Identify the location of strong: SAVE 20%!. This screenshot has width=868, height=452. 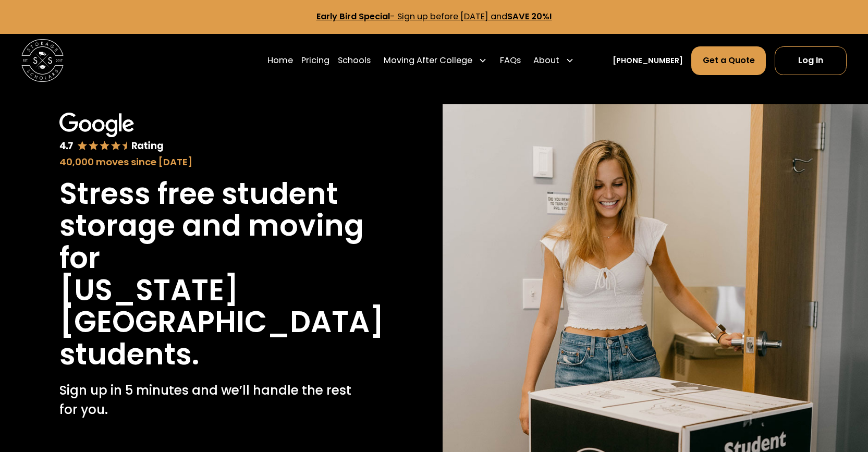
(530, 16).